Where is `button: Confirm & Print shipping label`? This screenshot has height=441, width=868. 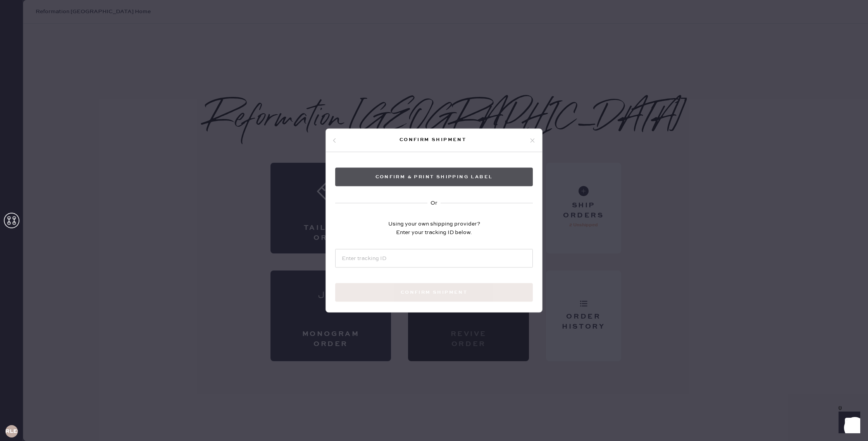
button: Confirm & Print shipping label is located at coordinates (434, 177).